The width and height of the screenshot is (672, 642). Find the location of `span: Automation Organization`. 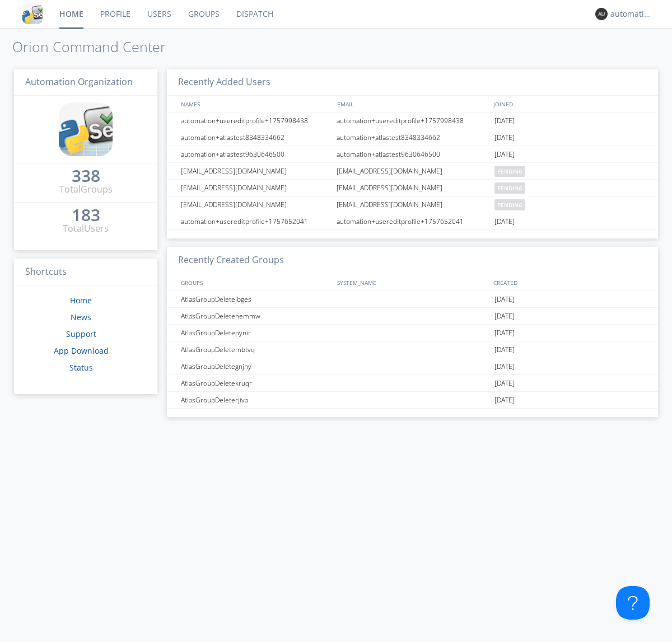

span: Automation Organization is located at coordinates (79, 82).